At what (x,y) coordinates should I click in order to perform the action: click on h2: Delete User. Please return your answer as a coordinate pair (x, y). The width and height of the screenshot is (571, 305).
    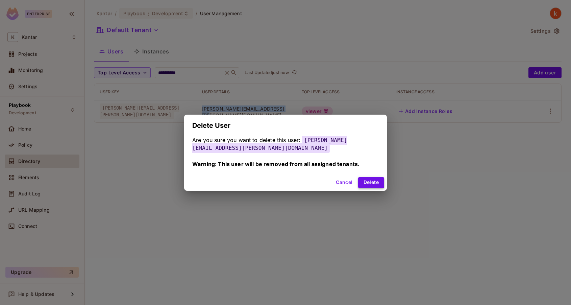
    Looking at the image, I should click on (286, 125).